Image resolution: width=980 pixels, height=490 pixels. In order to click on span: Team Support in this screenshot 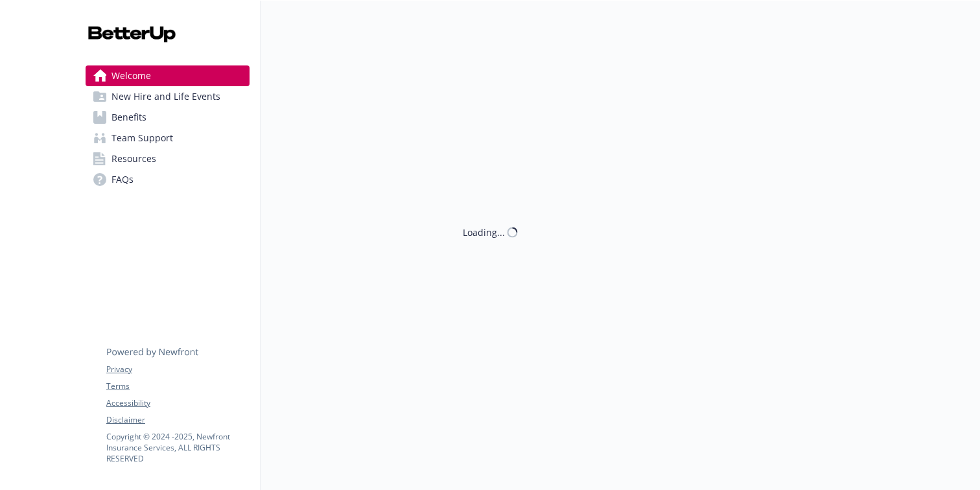, I will do `click(142, 138)`.